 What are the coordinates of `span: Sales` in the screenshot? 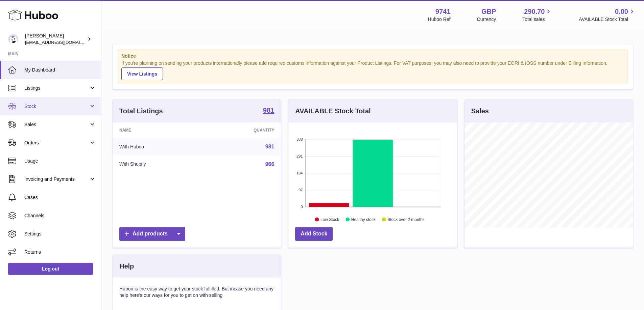 It's located at (56, 124).